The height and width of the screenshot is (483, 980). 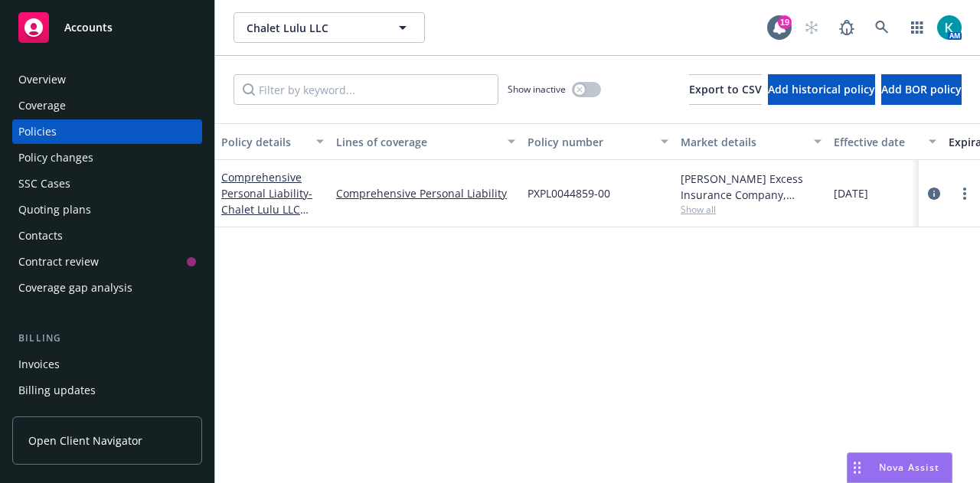 I want to click on div: Contract review, so click(x=58, y=262).